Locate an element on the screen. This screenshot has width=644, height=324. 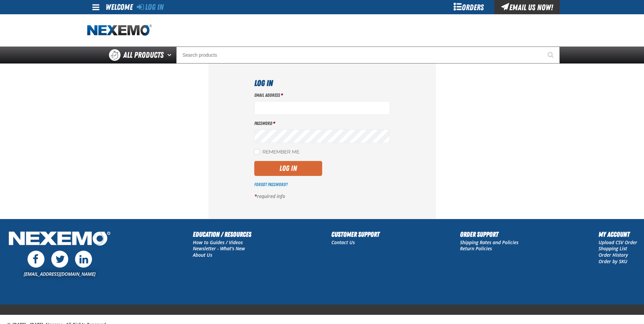
a: Shipping Rates and Policies is located at coordinates (489, 242).